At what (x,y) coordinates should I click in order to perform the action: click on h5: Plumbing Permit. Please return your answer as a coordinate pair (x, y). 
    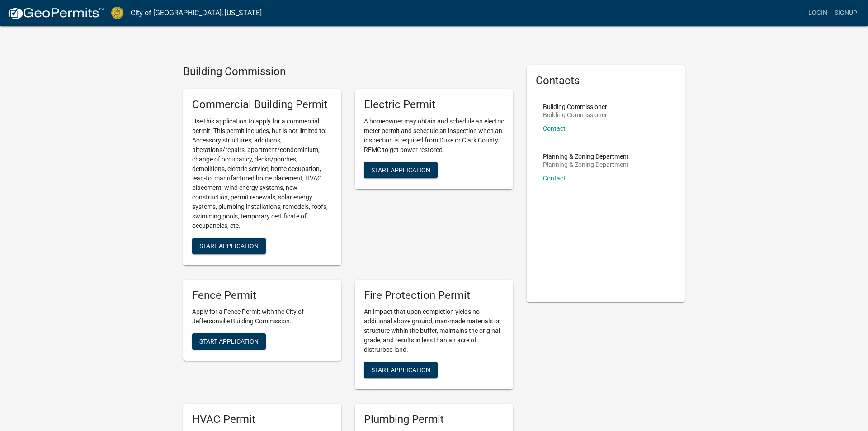
    Looking at the image, I should click on (434, 419).